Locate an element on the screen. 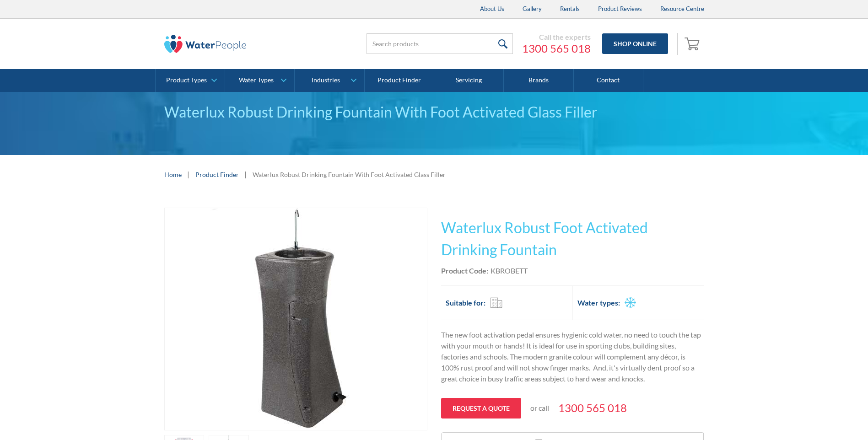  h1: Waterlux Robust Foot Activated Drinking Fountain is located at coordinates (572, 239).